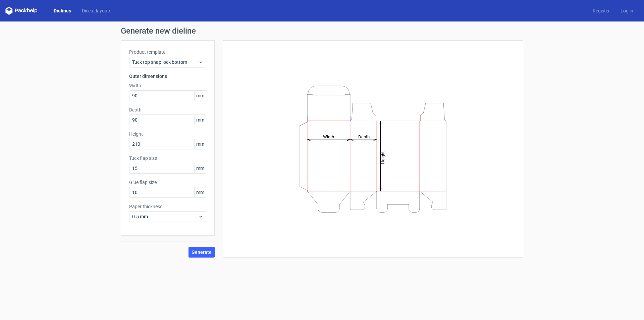 The image size is (644, 320). What do you see at coordinates (168, 76) in the screenshot?
I see `h3: Outer dimensions` at bounding box center [168, 76].